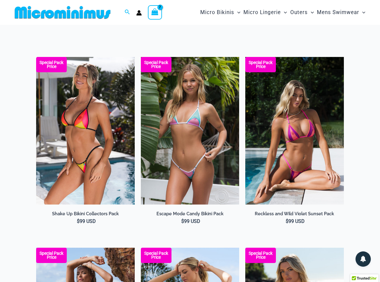 The width and height of the screenshot is (380, 282). Describe the element at coordinates (265, 12) in the screenshot. I see `a: Micro LingerieMenu ToggleMenu Toggle` at that location.